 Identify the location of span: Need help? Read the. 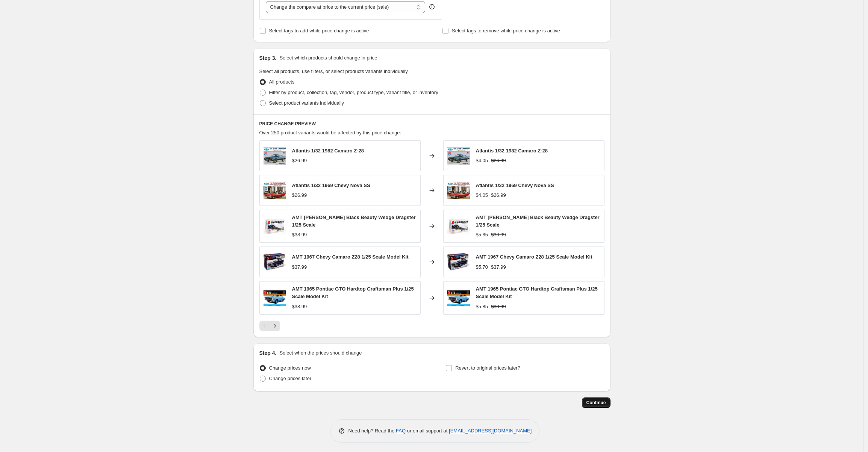
(372, 430).